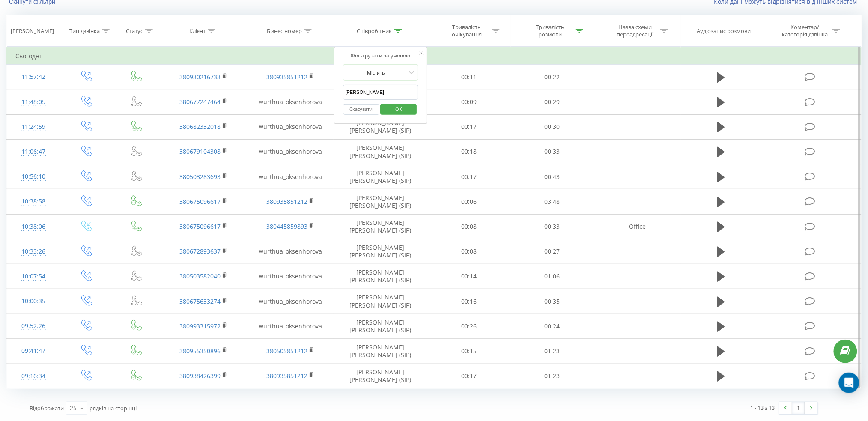  I want to click on div: 1 - 13 з 13, so click(763, 408).